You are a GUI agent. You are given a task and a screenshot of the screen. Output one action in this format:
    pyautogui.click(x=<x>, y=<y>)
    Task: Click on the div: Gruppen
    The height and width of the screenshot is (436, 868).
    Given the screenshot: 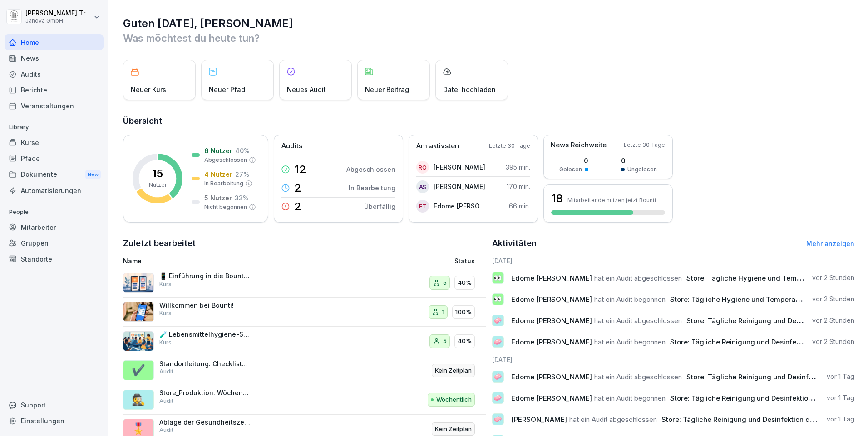 What is the action you would take?
    pyautogui.click(x=54, y=243)
    